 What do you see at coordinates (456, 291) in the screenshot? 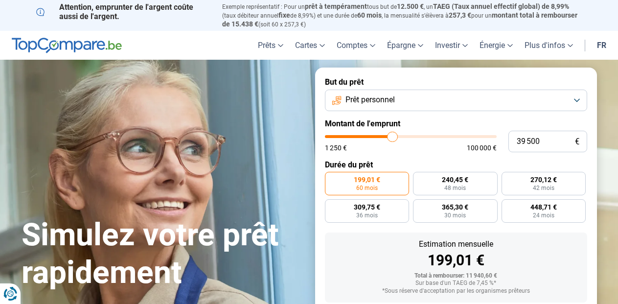
I see `div: *Sous réserve d'acceptation par les organismes prêteurs` at bounding box center [456, 291].